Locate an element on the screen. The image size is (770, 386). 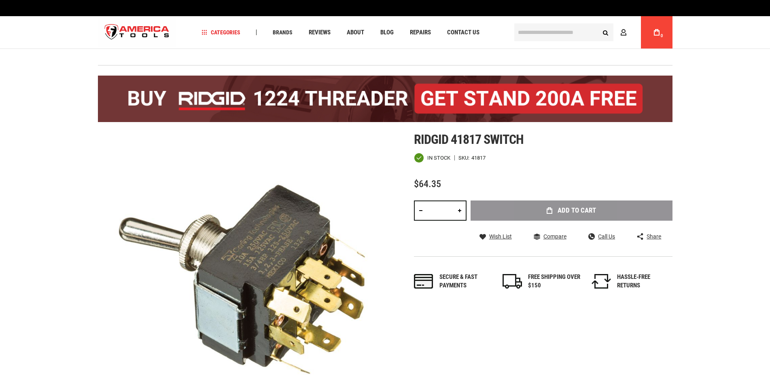
button: Search is located at coordinates (606, 32).